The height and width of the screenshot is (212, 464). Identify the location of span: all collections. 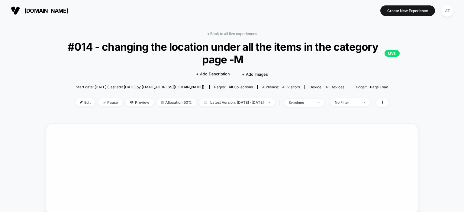
(241, 87).